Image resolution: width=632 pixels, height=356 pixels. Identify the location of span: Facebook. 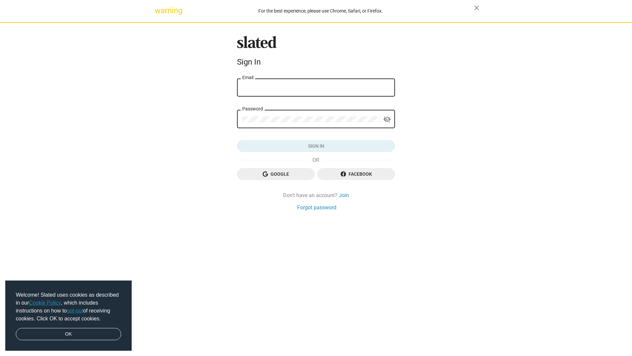
(356, 174).